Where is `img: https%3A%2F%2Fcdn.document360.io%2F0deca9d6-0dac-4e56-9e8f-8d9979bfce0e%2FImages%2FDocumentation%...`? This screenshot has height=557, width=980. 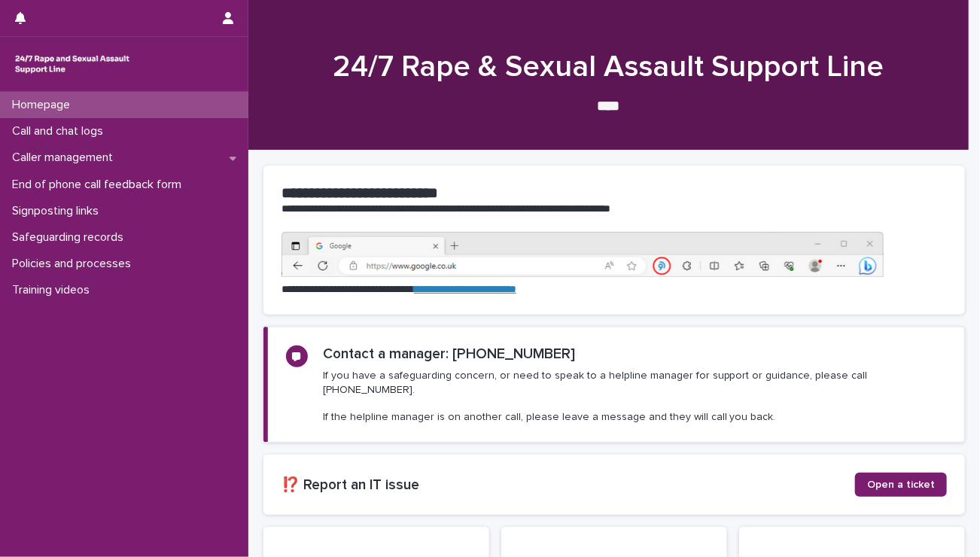
img: https%3A%2F%2Fcdn.document360.io%2F0deca9d6-0dac-4e56-9e8f-8d9979bfce0e%2FImages%2FDocumentation%... is located at coordinates (582, 254).